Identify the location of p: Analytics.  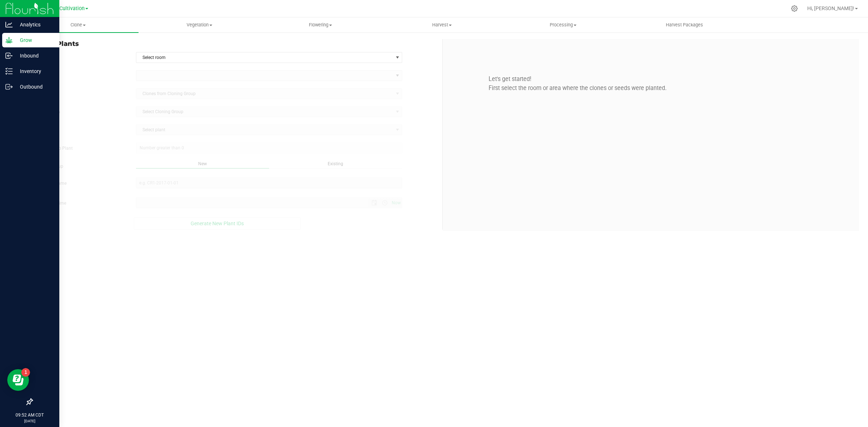
(35, 24).